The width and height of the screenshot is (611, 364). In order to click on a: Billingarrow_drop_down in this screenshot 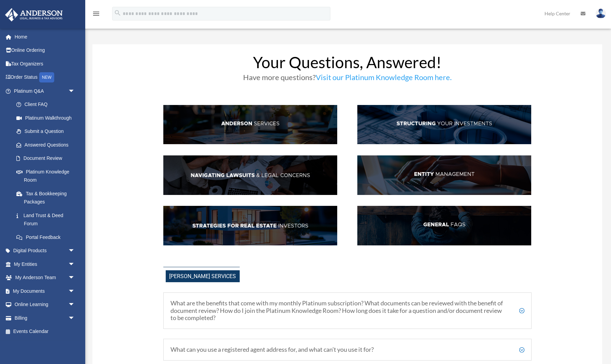, I will do `click(45, 318)`.